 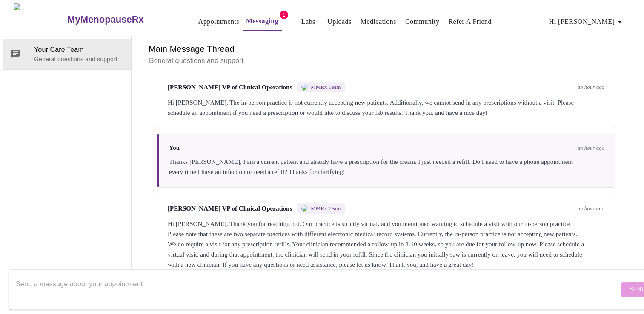 What do you see at coordinates (422, 22) in the screenshot?
I see `button: Community` at bounding box center [422, 22].